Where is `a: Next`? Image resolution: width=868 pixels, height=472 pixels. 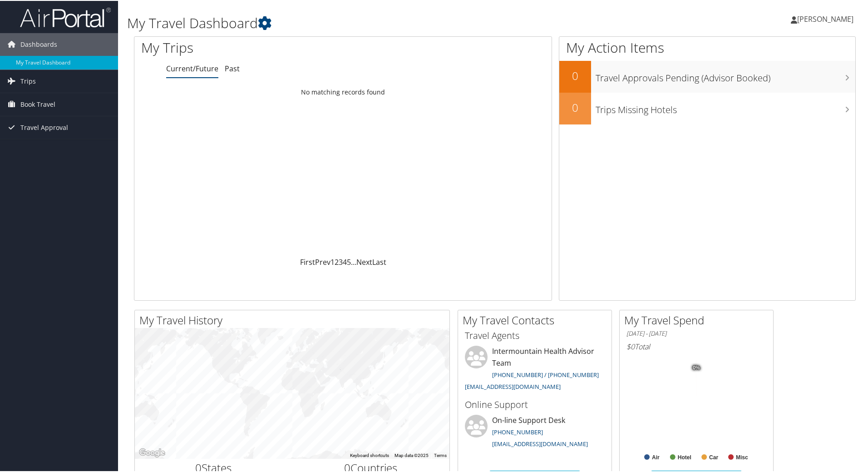
a: Next is located at coordinates (364, 261).